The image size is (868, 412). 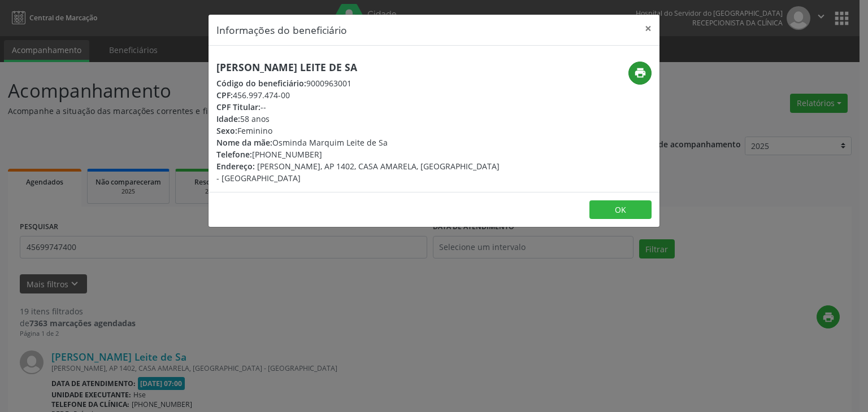 What do you see at coordinates (621, 210) in the screenshot?
I see `button: OK` at bounding box center [621, 210].